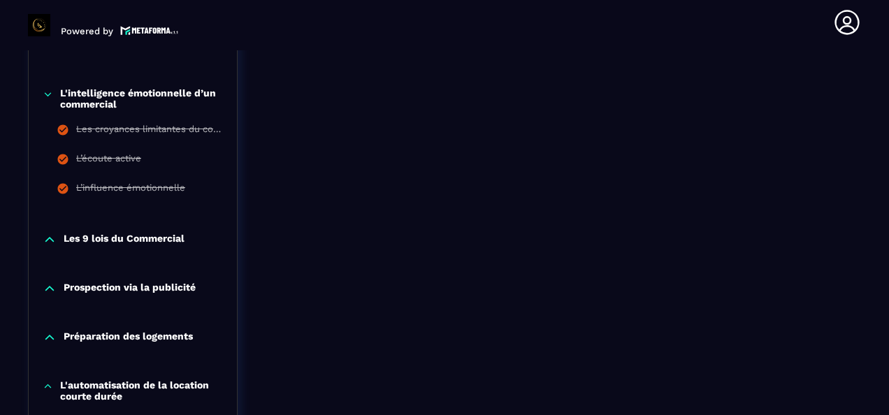 The height and width of the screenshot is (415, 889). What do you see at coordinates (128, 338) in the screenshot?
I see `p: Préparation des logements` at bounding box center [128, 338].